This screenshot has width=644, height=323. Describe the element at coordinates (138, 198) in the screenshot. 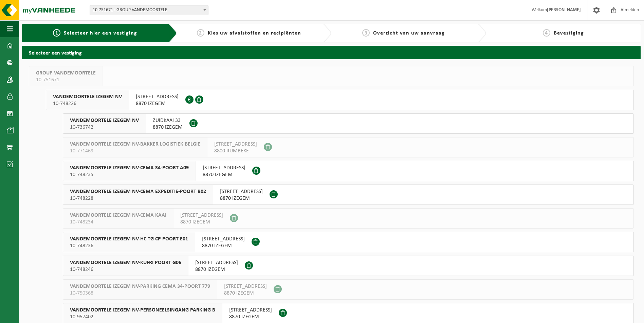

I see `span: 10-748228` at that location.